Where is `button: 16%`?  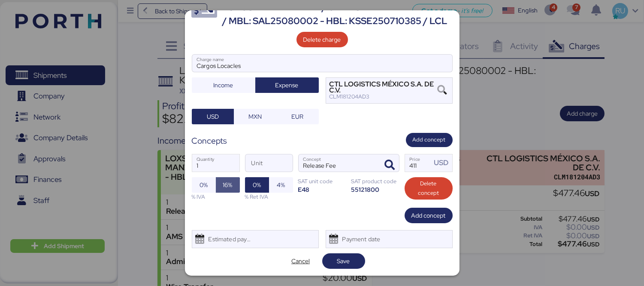
button: 16% is located at coordinates (228, 185).